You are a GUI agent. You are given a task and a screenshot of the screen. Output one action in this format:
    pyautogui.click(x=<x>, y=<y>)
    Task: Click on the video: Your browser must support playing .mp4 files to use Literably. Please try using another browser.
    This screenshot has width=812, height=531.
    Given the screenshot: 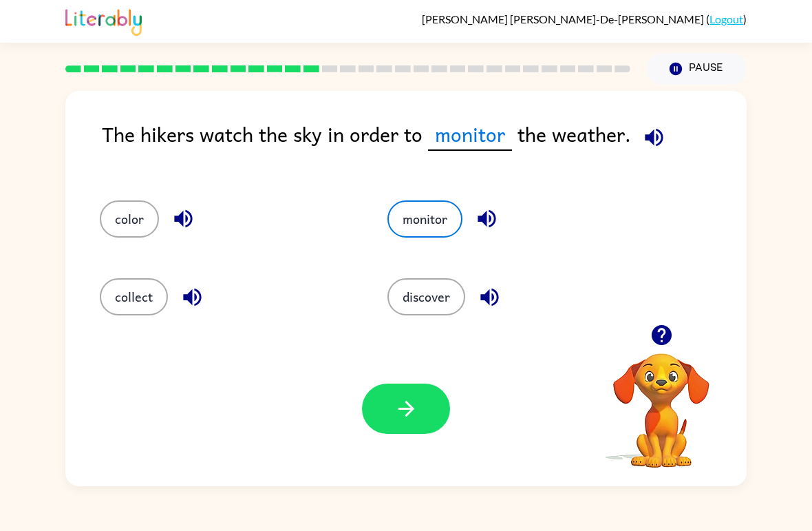 What is the action you would take?
    pyautogui.click(x=662, y=401)
    